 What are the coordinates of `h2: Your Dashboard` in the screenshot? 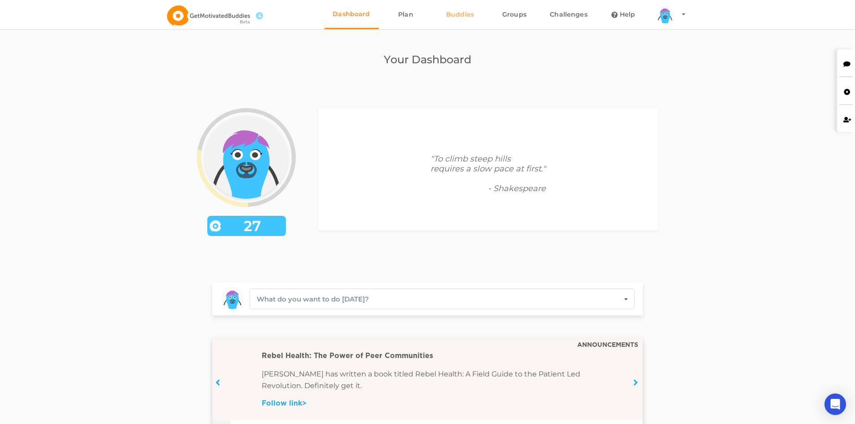 It's located at (427, 60).